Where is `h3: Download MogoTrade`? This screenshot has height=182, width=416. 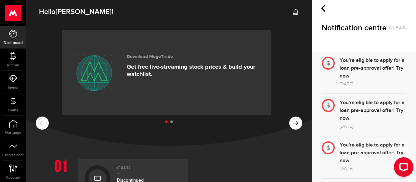 h3: Download MogoTrade is located at coordinates (194, 57).